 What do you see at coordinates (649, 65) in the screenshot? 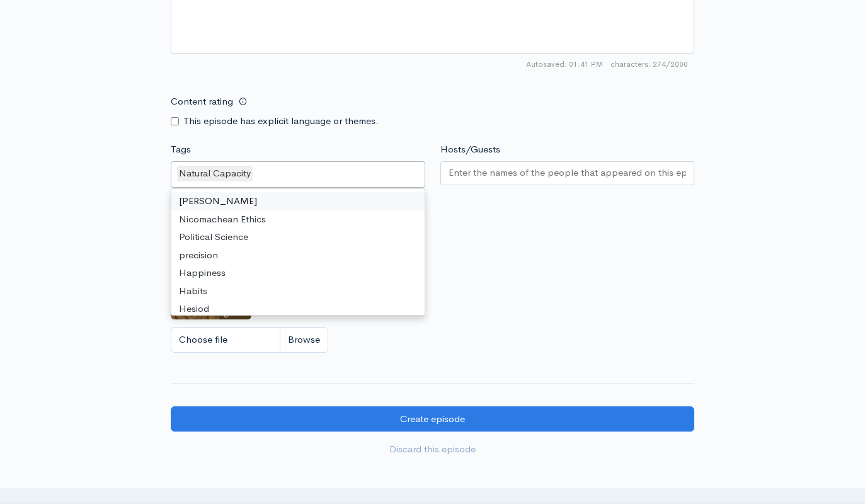
I see `span: 274/2000` at bounding box center [649, 65].